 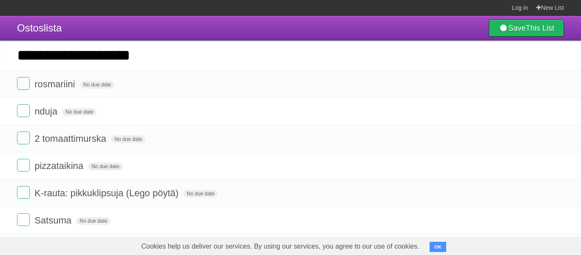 What do you see at coordinates (47, 111) in the screenshot?
I see `span: nduja` at bounding box center [47, 111].